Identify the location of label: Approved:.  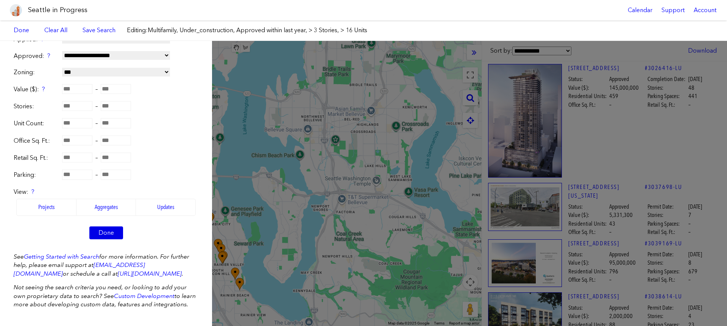
(36, 56).